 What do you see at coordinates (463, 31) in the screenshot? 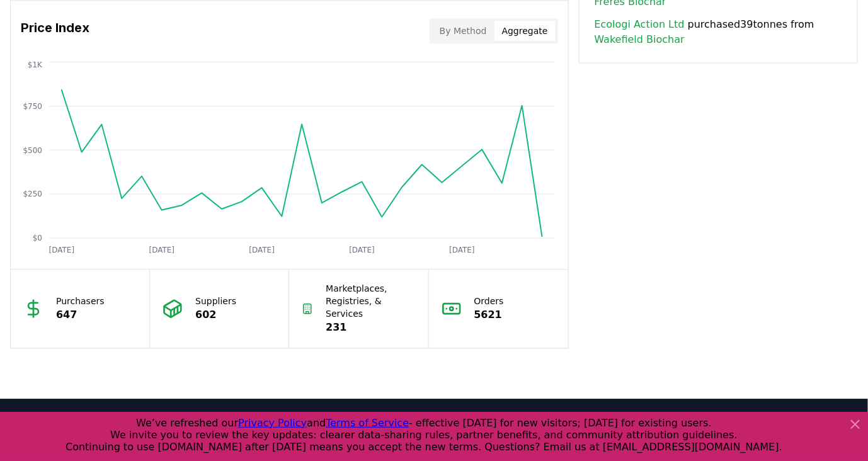
I see `button: By Method` at bounding box center [463, 31].